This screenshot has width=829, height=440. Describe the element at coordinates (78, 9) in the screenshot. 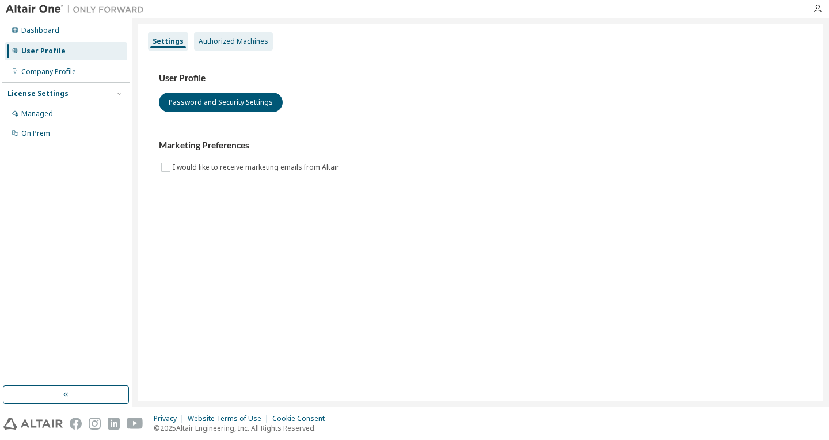

I see `img: Altair One` at that location.